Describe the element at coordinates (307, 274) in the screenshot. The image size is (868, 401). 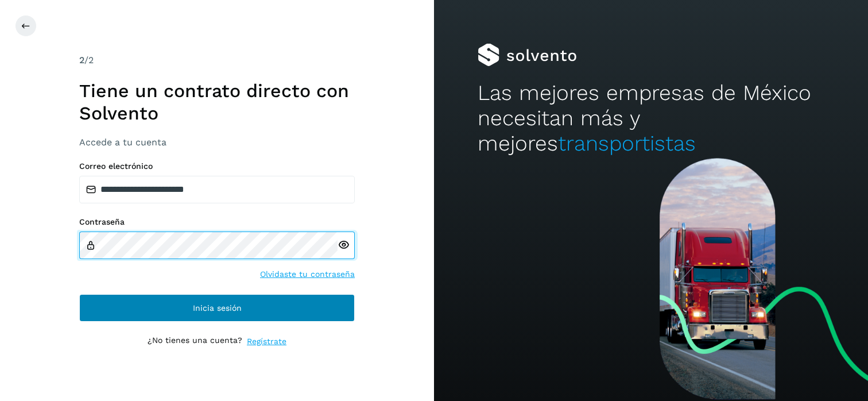
I see `a: Olvidaste tu contraseña` at that location.